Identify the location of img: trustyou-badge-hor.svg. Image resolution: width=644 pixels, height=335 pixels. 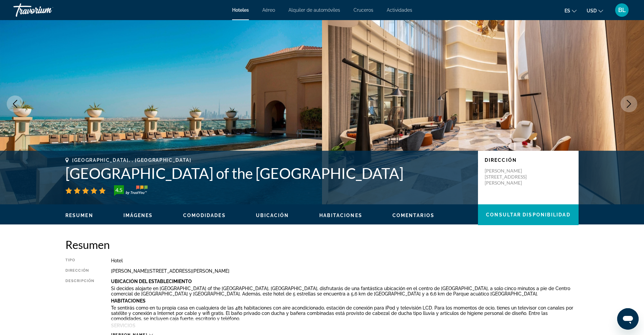
(131, 191).